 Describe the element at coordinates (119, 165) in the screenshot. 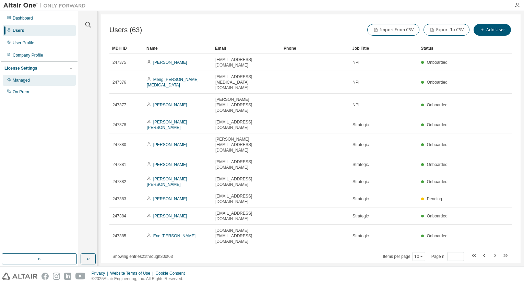

I see `span: 247381` at that location.